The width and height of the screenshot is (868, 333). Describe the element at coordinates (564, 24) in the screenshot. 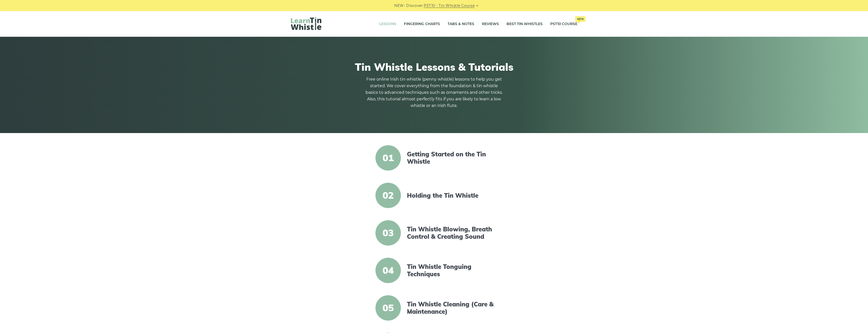

I see `a: PST10 CourseNew` at that location.